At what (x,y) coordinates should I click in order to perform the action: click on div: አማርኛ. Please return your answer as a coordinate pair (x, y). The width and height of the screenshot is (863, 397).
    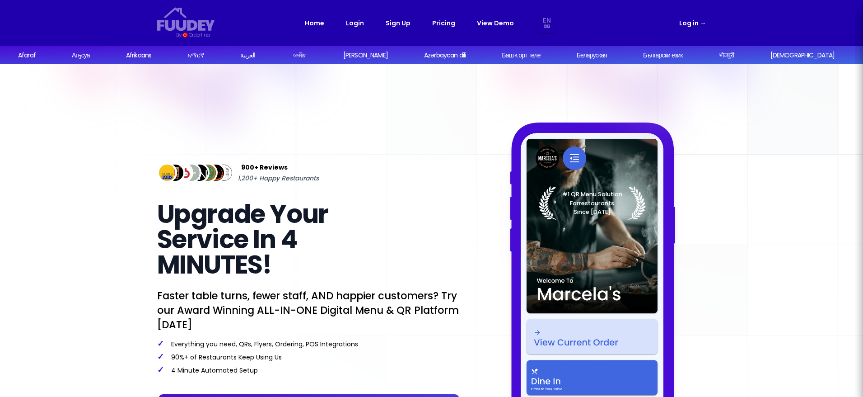
    Looking at the image, I should click on (196, 55).